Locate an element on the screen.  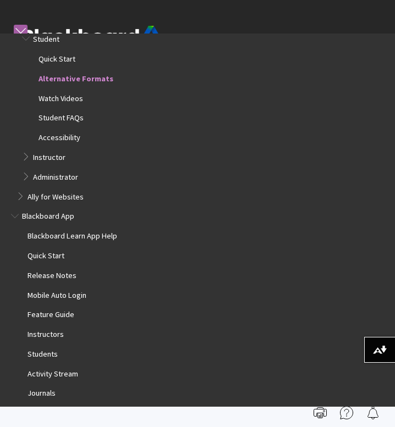
span: Administrator is located at coordinates (56, 175).